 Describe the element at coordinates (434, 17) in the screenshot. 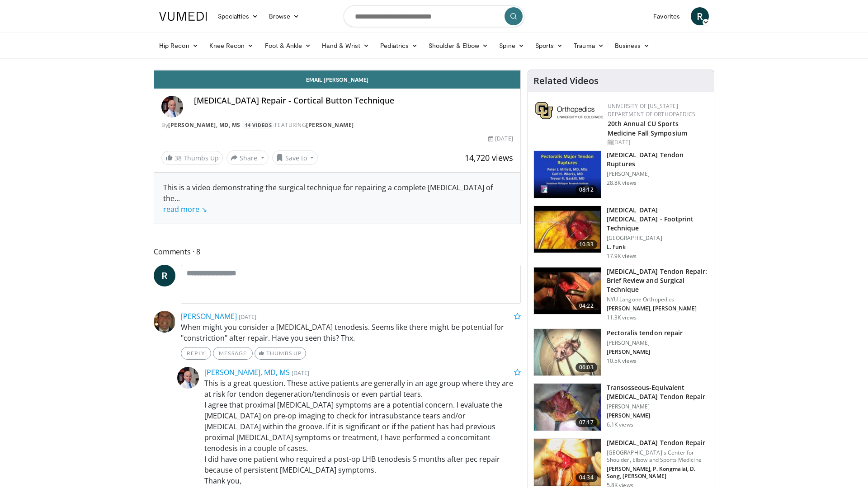

I see `input: Search topics, interventions` at that location.